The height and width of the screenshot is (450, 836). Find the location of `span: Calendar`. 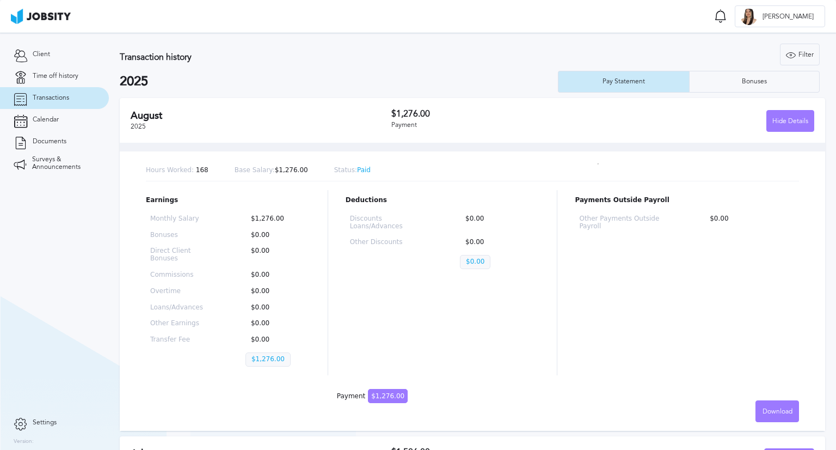

span: Calendar is located at coordinates (46, 120).